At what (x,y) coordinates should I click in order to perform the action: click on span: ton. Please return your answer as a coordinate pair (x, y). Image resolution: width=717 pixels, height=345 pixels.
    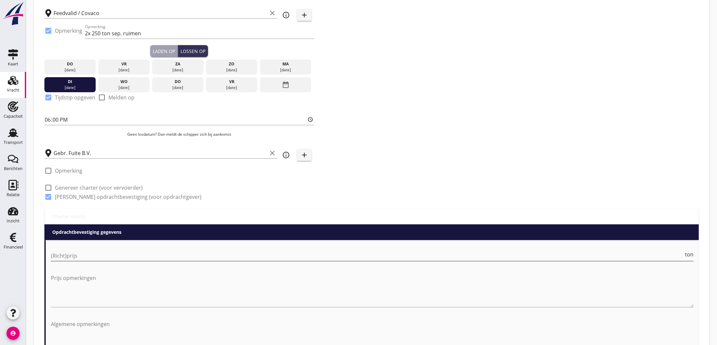
    Looking at the image, I should click on (689, 254).